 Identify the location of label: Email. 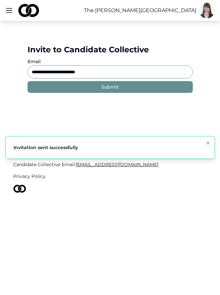
(34, 62).